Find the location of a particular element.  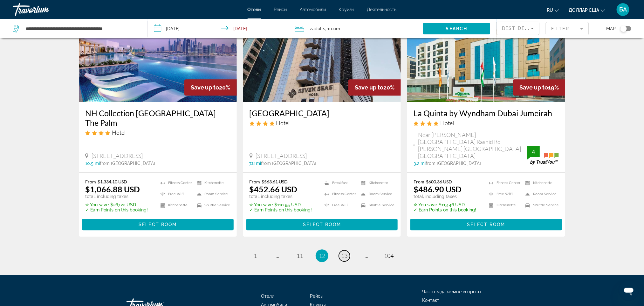

span: Best Deals is located at coordinates (519, 28).